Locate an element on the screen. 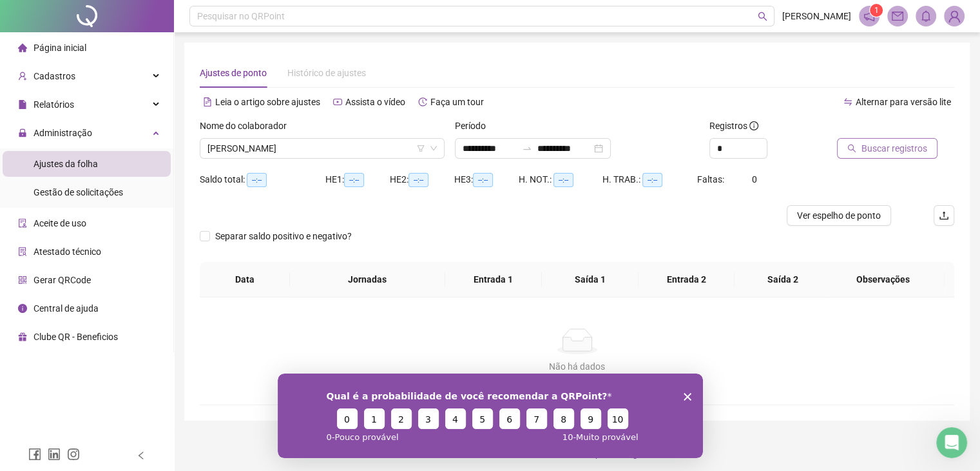 Image resolution: width=980 pixels, height=471 pixels. span: Atestado técnico is located at coordinates (67, 251).